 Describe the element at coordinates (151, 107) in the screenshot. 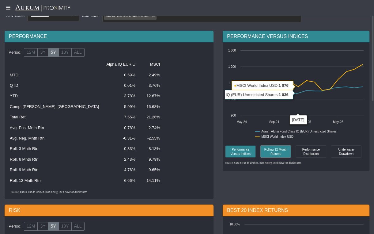

I see `td: 16.68%` at that location.